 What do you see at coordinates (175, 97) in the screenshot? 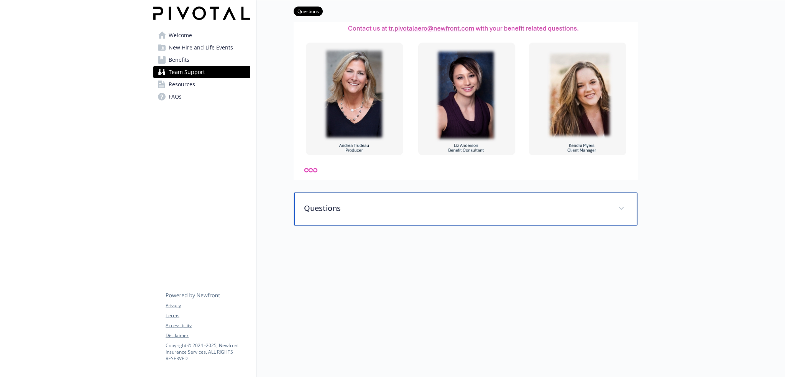
I see `span: FAQs` at bounding box center [175, 97].